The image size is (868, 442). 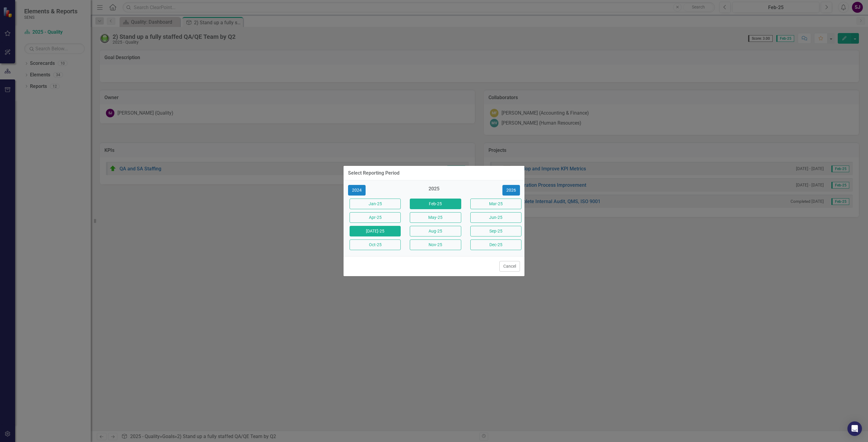 What do you see at coordinates (435, 245) in the screenshot?
I see `button: Nov-25` at bounding box center [435, 245].